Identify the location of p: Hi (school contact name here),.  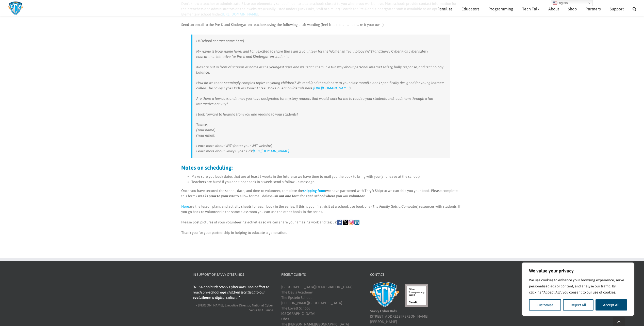
(321, 41).